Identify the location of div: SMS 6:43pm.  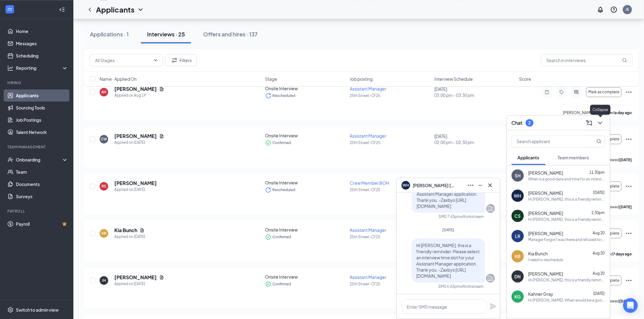
(449, 286).